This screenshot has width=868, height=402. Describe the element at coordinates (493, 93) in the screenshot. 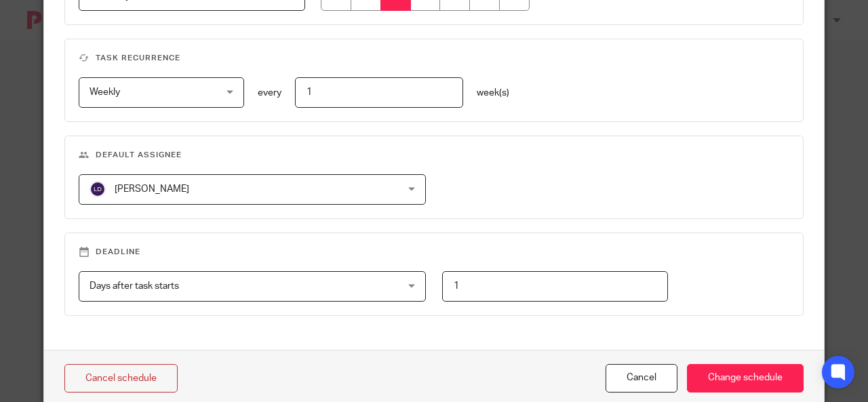

I see `span: week(s)` at that location.